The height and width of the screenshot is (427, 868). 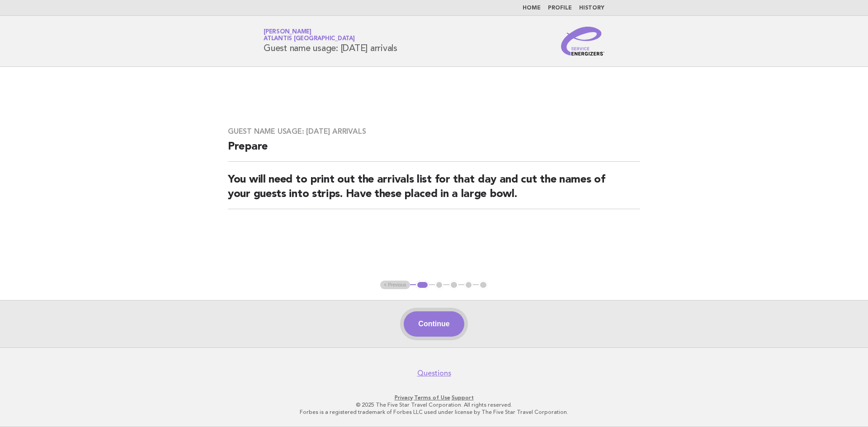 What do you see at coordinates (434, 324) in the screenshot?
I see `button: Continue` at bounding box center [434, 324].